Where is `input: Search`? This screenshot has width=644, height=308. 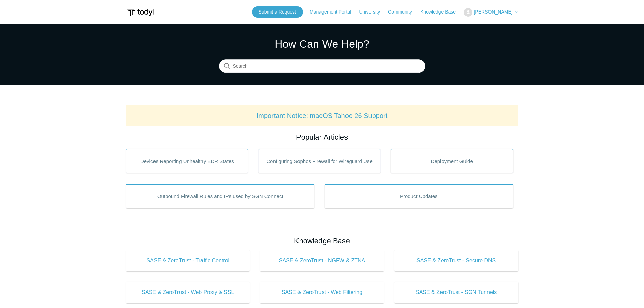 input: Search is located at coordinates (322, 66).